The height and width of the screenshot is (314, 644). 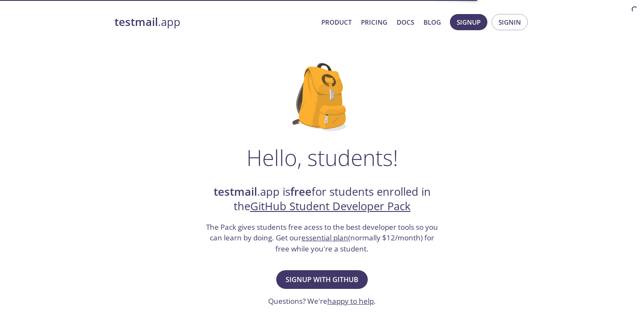 I want to click on h1: Hello, students!, so click(x=322, y=158).